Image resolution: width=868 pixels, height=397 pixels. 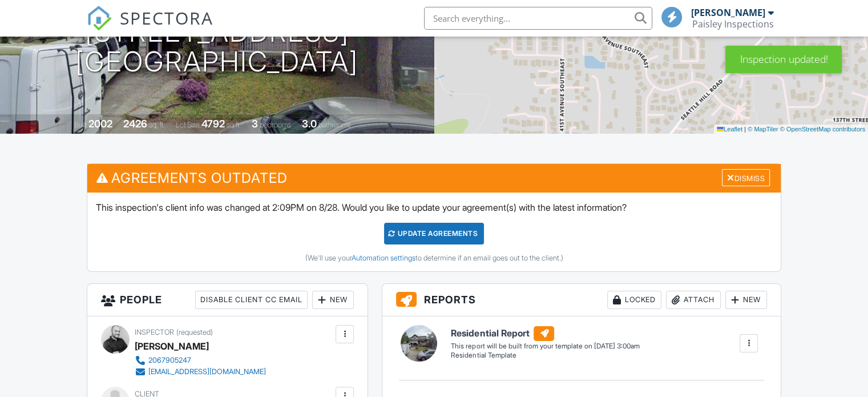 What do you see at coordinates (167, 17) in the screenshot?
I see `span: SPECTORA` at bounding box center [167, 17].